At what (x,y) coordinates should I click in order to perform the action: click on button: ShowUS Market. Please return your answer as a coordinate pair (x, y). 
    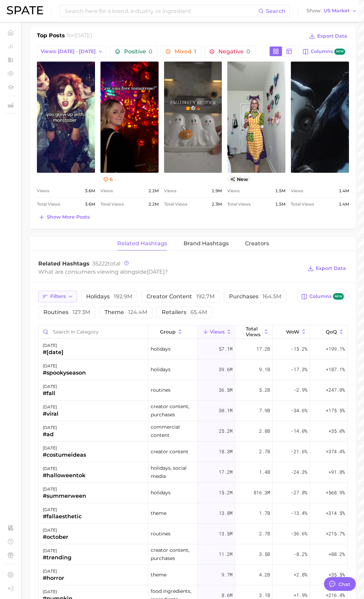
    Looking at the image, I should click on (332, 11).